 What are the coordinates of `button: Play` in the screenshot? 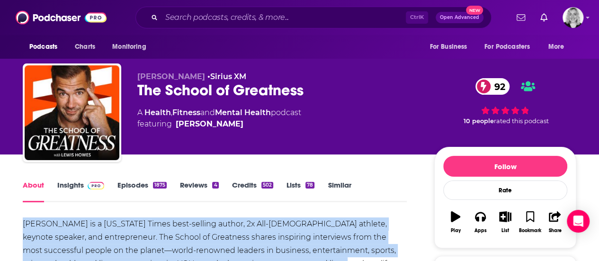 It's located at (456, 222).